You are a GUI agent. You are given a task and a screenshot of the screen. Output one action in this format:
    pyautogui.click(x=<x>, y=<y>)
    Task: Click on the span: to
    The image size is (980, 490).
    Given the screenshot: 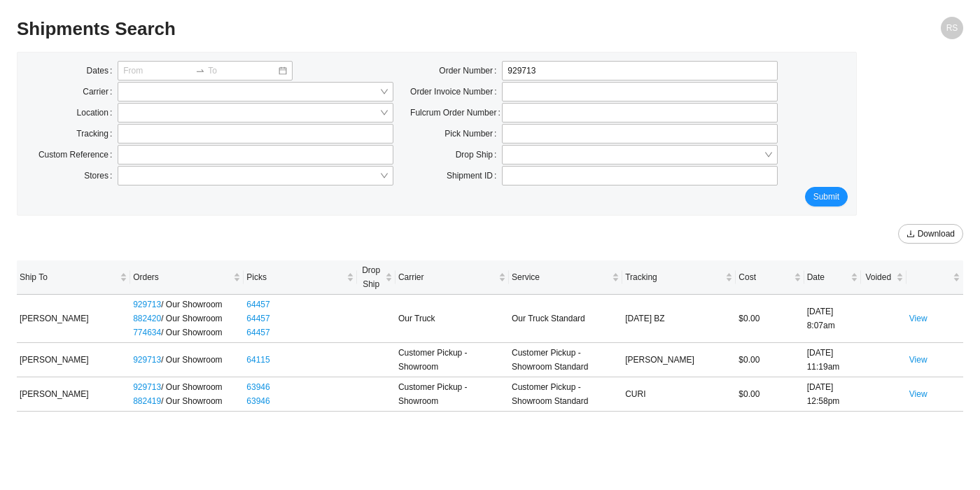 What is the action you would take?
    pyautogui.click(x=201, y=71)
    